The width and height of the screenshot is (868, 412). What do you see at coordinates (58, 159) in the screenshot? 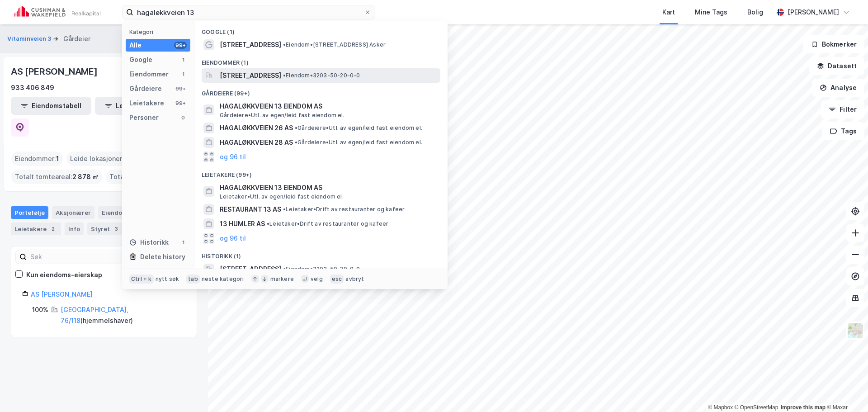
I see `span: 1` at bounding box center [58, 159].